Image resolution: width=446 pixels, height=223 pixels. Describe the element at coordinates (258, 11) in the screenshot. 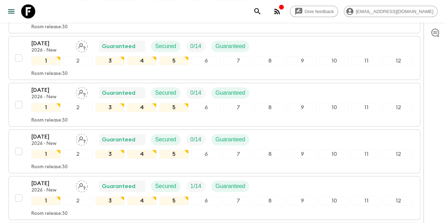

I see `button: search adventures` at that location.